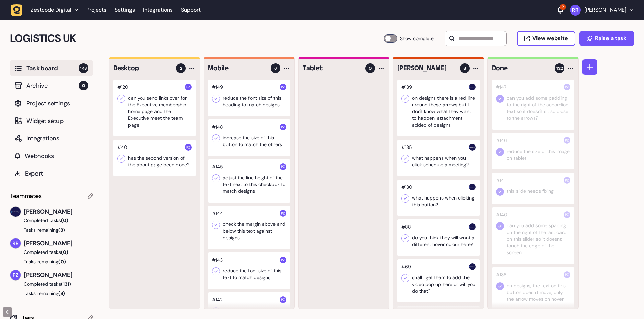  What do you see at coordinates (550, 38) in the screenshot?
I see `span: View website` at bounding box center [550, 38].